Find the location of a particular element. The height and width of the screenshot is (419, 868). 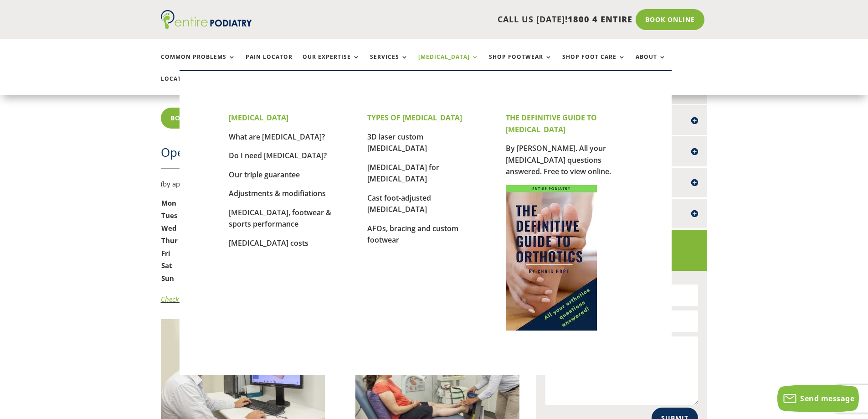

a: About is located at coordinates (651, 63).